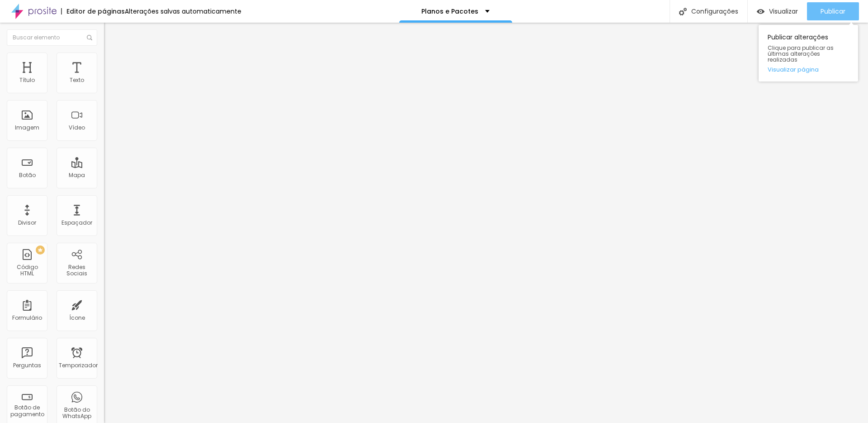 The width and height of the screenshot is (868, 423). What do you see at coordinates (833, 11) in the screenshot?
I see `button: Publicar` at bounding box center [833, 11].